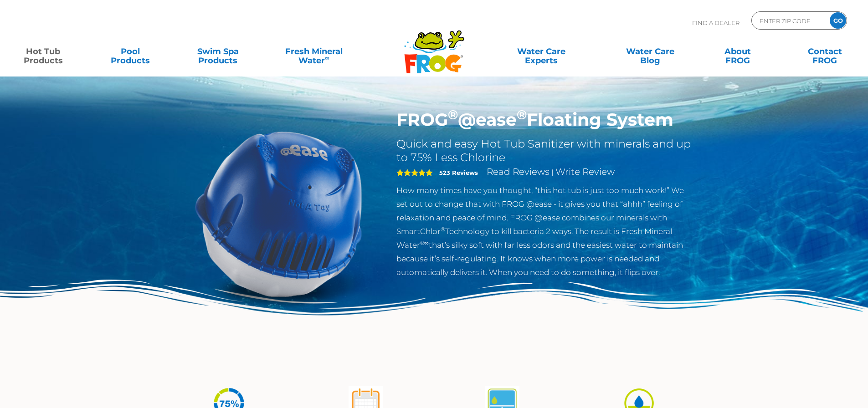 This screenshot has width=868, height=408. Describe the element at coordinates (650, 51) in the screenshot. I see `a: Water CareBlog` at that location.